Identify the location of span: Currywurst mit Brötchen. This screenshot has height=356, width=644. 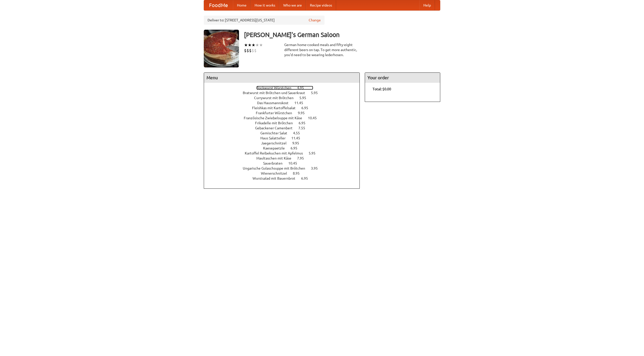
(276, 98).